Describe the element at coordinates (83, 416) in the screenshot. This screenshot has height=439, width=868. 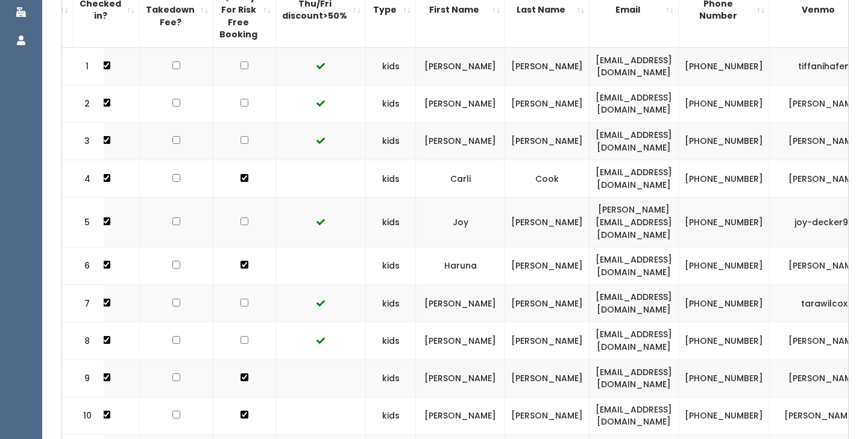
I see `td: 10` at that location.